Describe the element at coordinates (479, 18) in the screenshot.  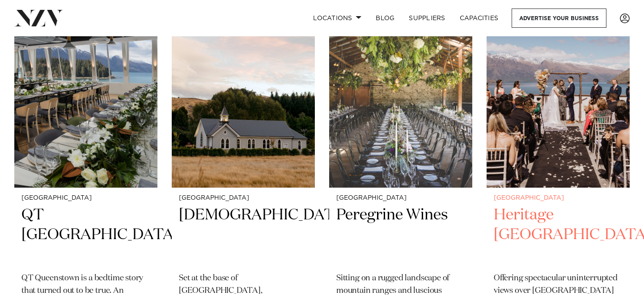
I see `a: Capacities` at that location.